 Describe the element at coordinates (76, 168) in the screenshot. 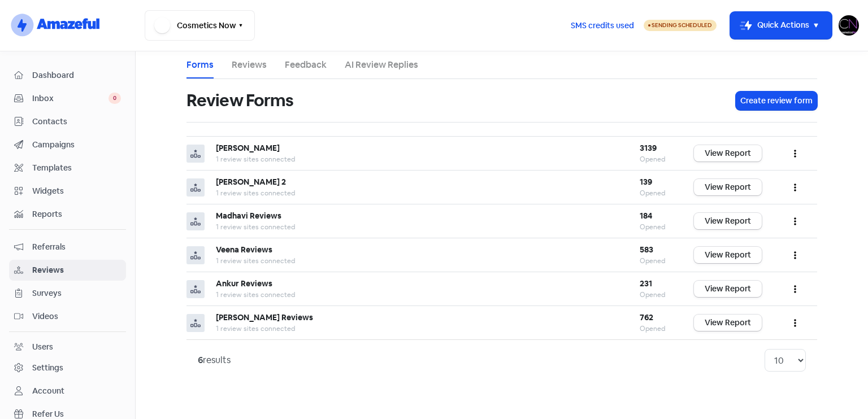

I see `span: Templates` at that location.